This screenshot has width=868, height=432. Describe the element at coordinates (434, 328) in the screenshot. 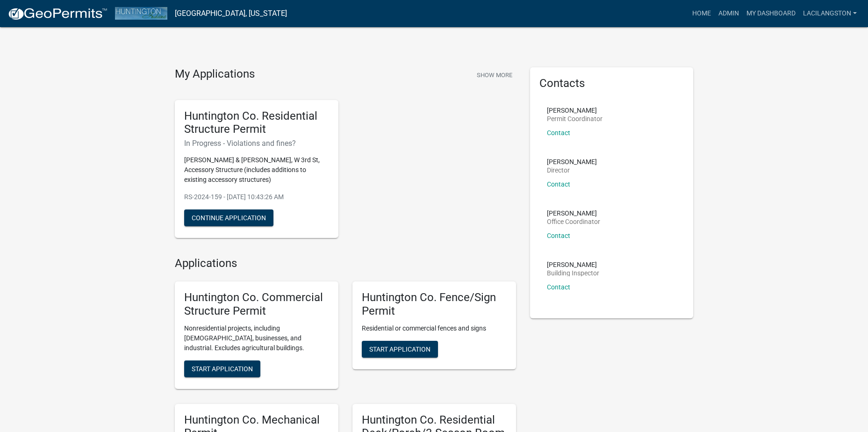

I see `p: Residential or commercial fences and signs` at that location.